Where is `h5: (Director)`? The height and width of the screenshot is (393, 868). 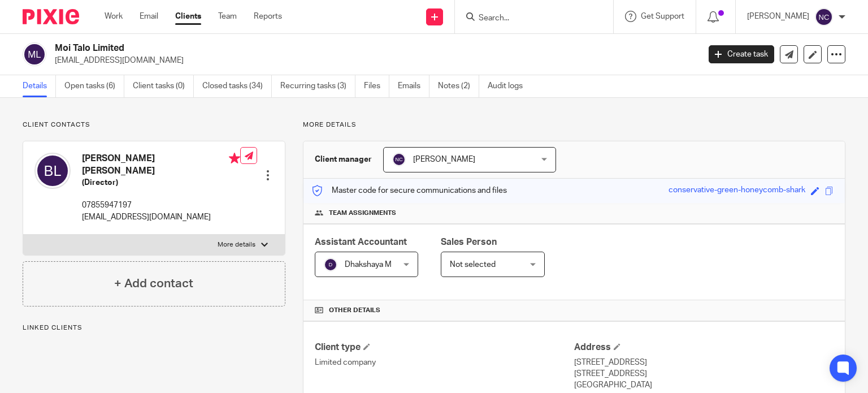
h5: (Director) is located at coordinates (161, 183).